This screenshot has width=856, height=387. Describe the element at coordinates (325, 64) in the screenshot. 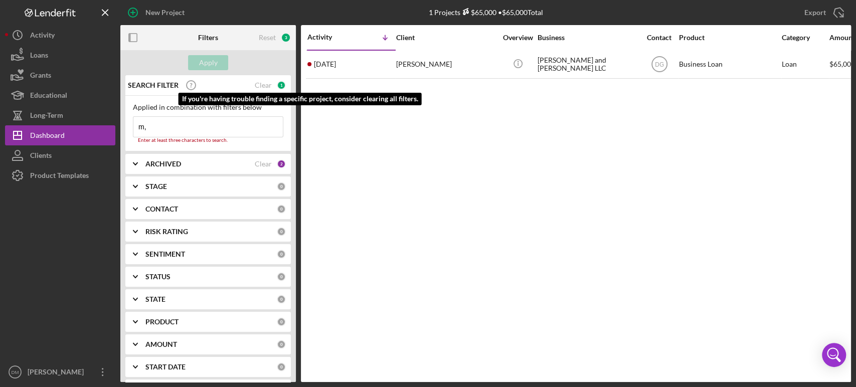

I see `time: 2025-06-24 20:51` at that location.